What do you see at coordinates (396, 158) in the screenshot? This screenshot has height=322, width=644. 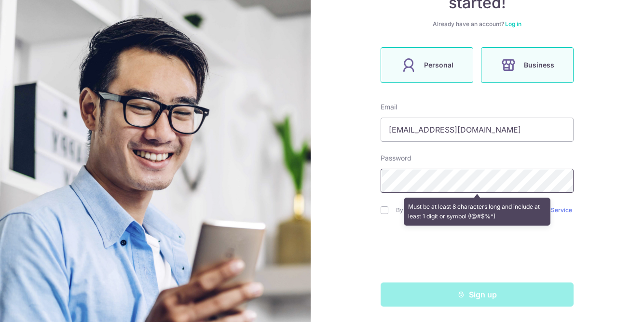 I see `label: Password` at bounding box center [396, 158].